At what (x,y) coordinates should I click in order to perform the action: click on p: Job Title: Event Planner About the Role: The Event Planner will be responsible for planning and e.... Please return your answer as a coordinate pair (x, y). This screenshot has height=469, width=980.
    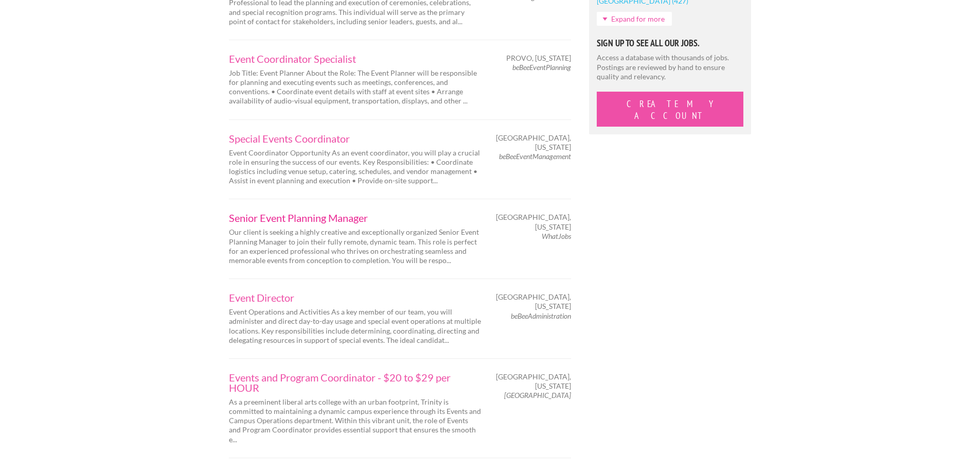
    Looking at the image, I should click on (355, 87).